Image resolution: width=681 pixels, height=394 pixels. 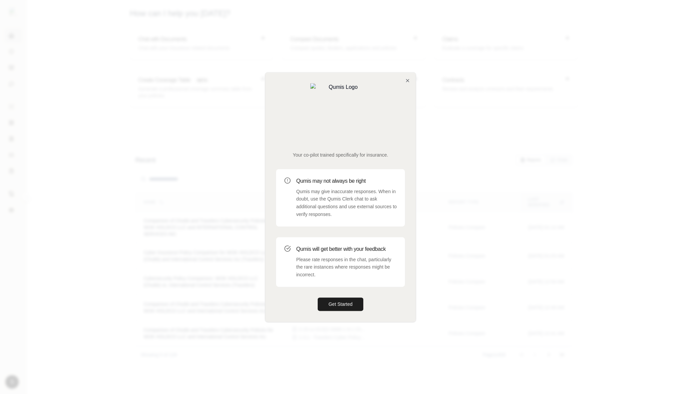 I want to click on img: Qumis Logo, so click(x=340, y=113).